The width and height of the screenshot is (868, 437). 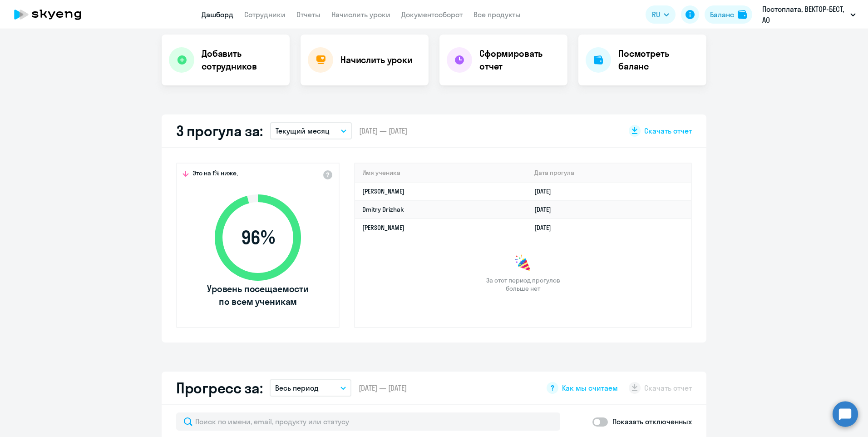 What do you see at coordinates (523, 264) in the screenshot?
I see `img: congrats` at bounding box center [523, 264].